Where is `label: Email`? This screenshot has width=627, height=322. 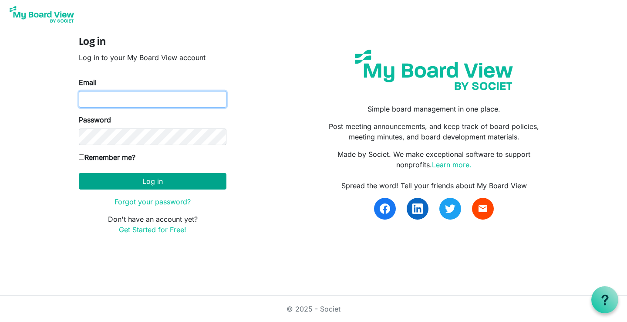
label: Email is located at coordinates (87, 82).